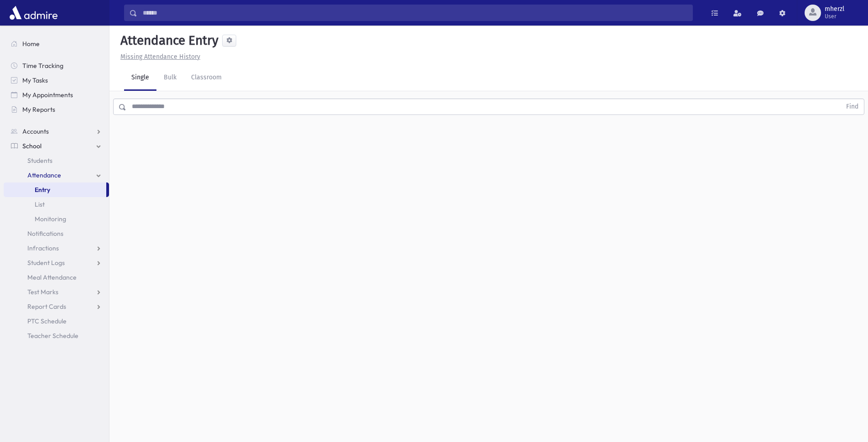 The width and height of the screenshot is (868, 442). I want to click on span: Test Marks, so click(43, 292).